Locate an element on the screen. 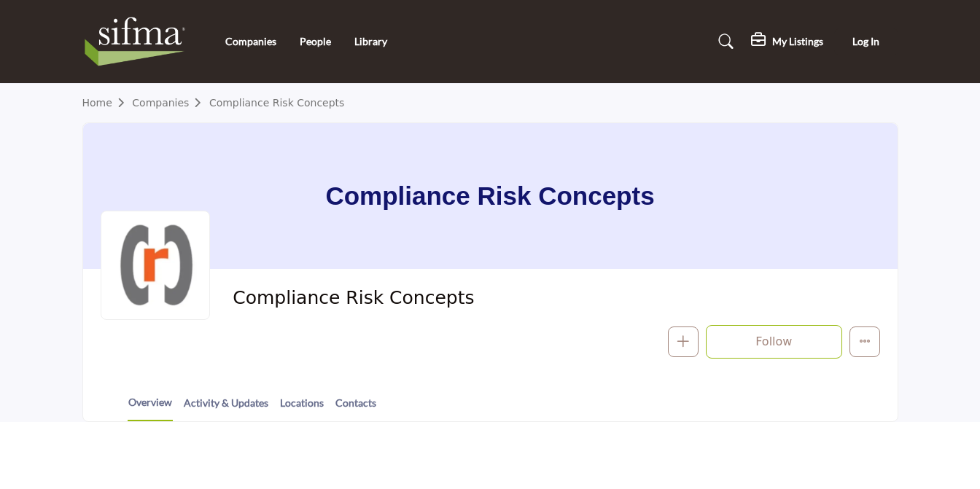 The height and width of the screenshot is (489, 980). a: Search is located at coordinates (723, 42).